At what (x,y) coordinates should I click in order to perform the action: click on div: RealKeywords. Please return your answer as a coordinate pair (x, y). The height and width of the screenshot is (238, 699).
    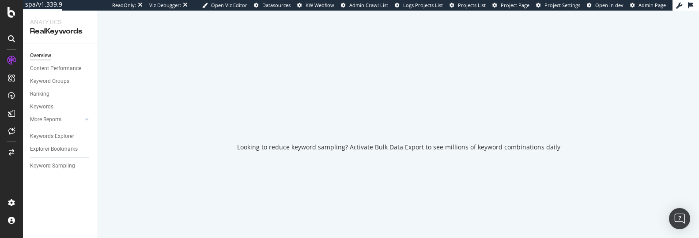
    Looking at the image, I should click on (60, 31).